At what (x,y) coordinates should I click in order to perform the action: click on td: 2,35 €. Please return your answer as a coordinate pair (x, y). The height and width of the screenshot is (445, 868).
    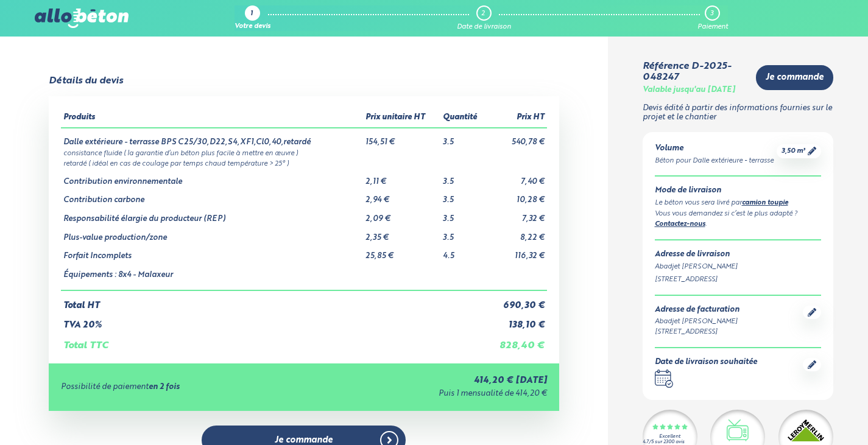
    Looking at the image, I should click on (401, 233).